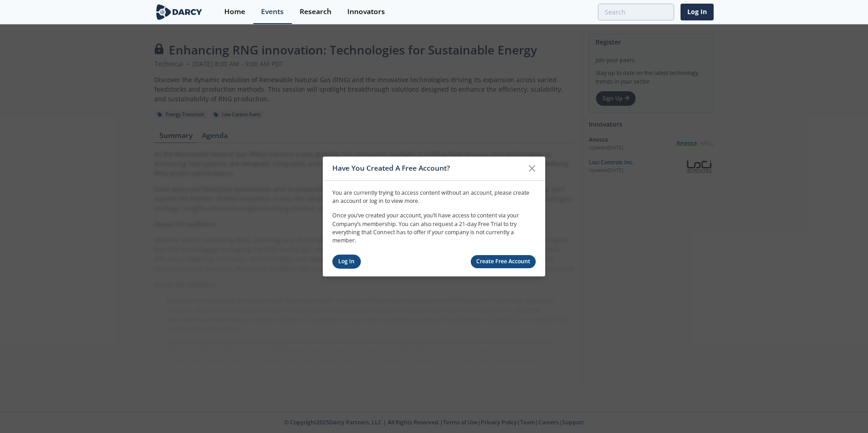 The height and width of the screenshot is (433, 868). What do you see at coordinates (636, 12) in the screenshot?
I see `input: Advanced Search` at bounding box center [636, 12].